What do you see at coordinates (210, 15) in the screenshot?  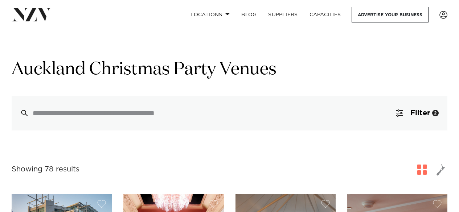 I see `a: Locations` at bounding box center [210, 15].